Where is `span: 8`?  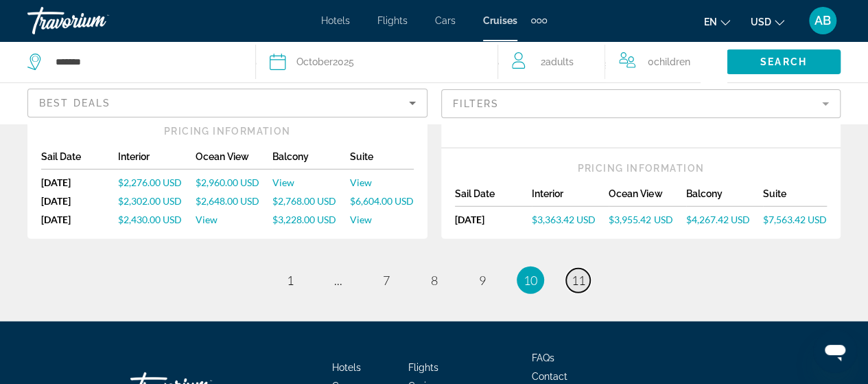 span: 8 is located at coordinates (434, 280).